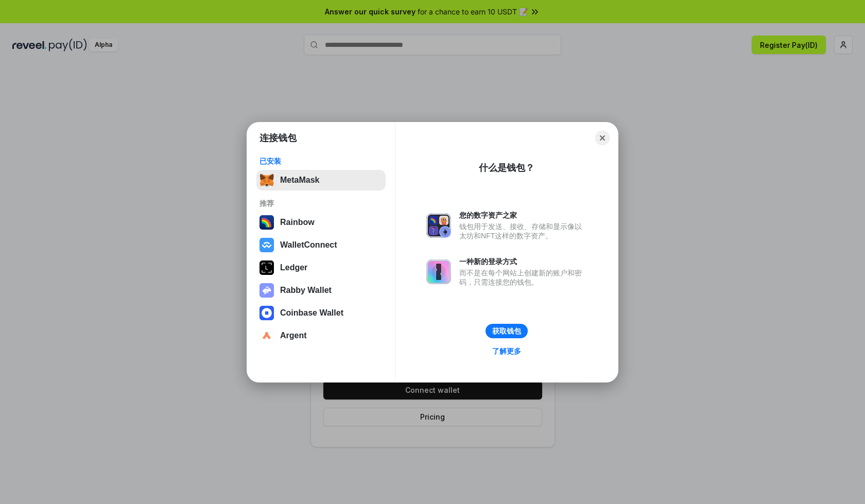 This screenshot has height=504, width=865. What do you see at coordinates (297, 222) in the screenshot?
I see `div: Rainbow` at bounding box center [297, 222].